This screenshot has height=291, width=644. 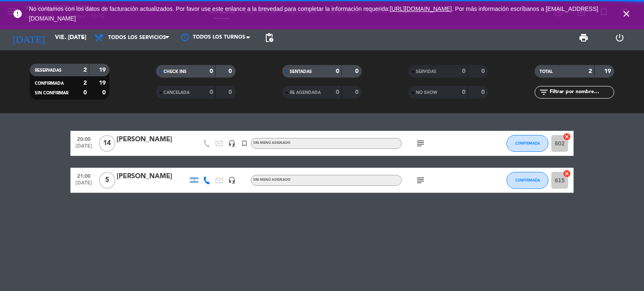 What do you see at coordinates (269, 38) in the screenshot?
I see `span: pending_actions` at bounding box center [269, 38].